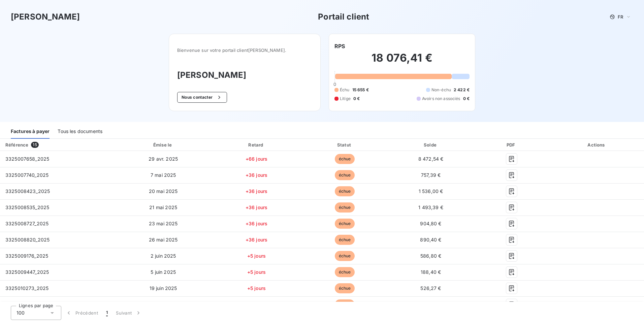 The width and height of the screenshot is (644, 324). I want to click on div: Solde, so click(431, 145).